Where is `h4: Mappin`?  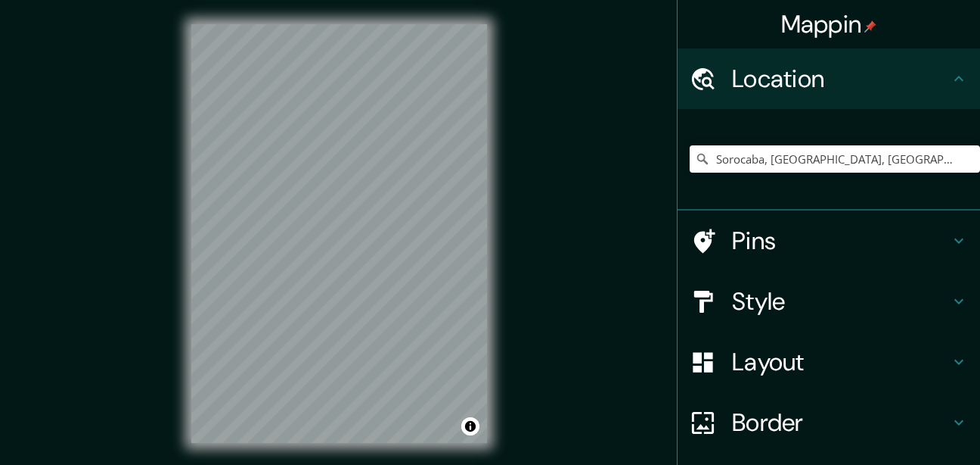
h4: Mappin is located at coordinates (829, 24).